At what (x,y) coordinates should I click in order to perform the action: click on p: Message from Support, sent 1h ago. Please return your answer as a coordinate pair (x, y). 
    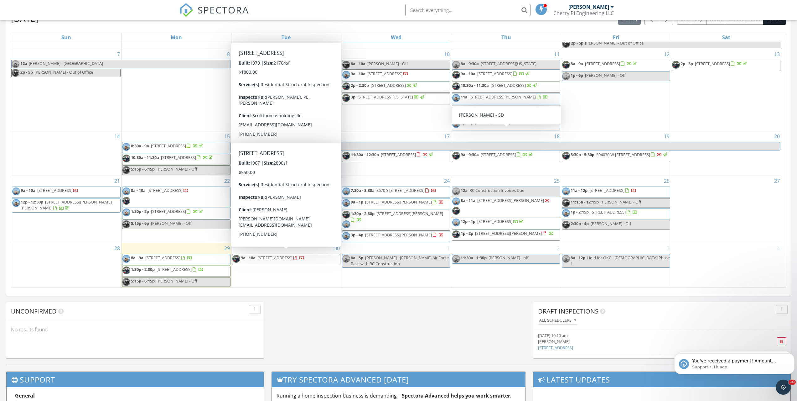
    Looking at the image, I should click on (68, 27).